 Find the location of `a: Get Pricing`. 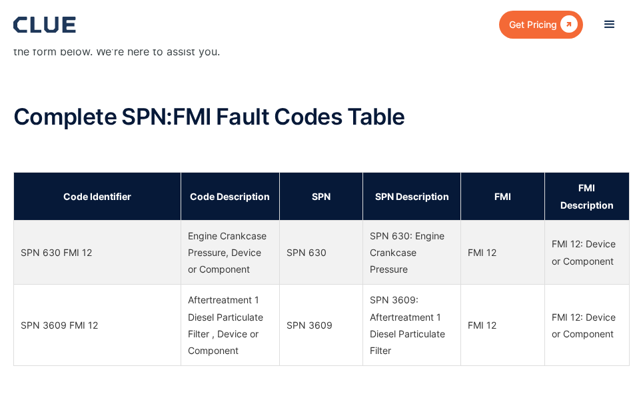

a: Get Pricing is located at coordinates (541, 24).